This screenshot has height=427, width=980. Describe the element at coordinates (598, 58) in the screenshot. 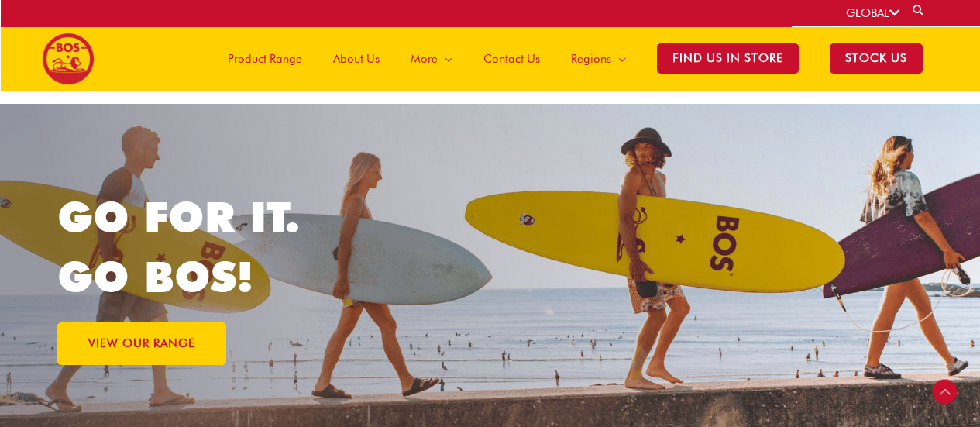

I see `a: Regions` at that location.